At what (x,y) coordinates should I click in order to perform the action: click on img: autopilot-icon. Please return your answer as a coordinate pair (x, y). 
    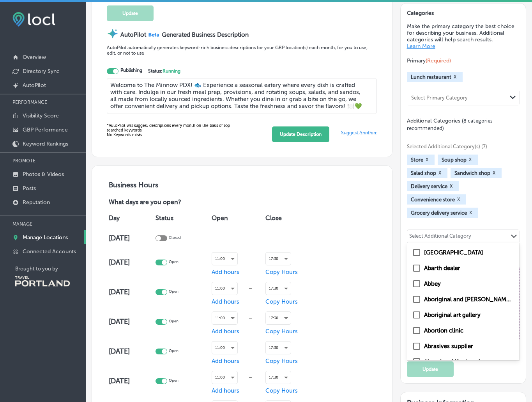
    Looking at the image, I should click on (113, 34).